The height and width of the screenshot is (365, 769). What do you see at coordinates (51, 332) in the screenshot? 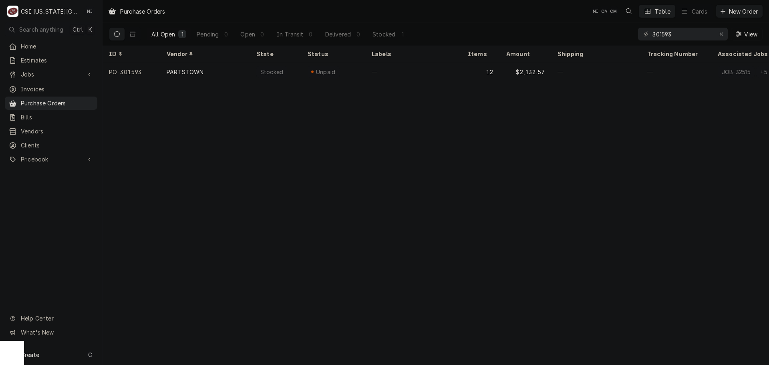
I see `a: Go to What's New` at bounding box center [51, 332].